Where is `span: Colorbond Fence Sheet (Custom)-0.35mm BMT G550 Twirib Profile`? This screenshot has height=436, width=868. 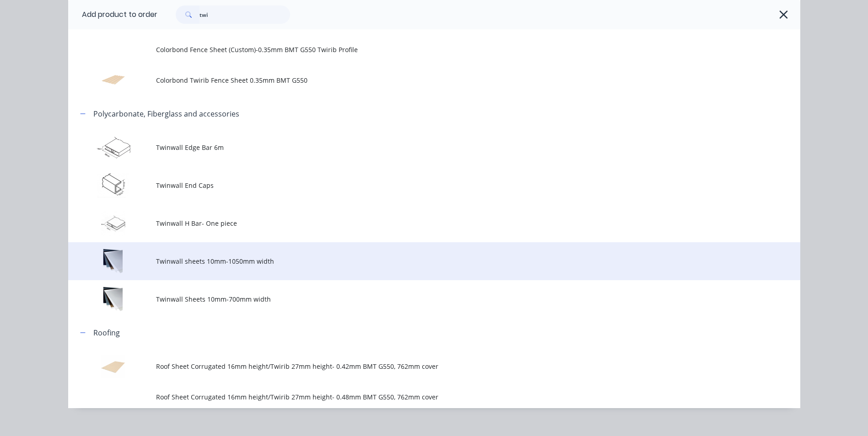
span: Colorbond Fence Sheet (Custom)-0.35mm BMT G550 Twirib Profile is located at coordinates (414, 50).